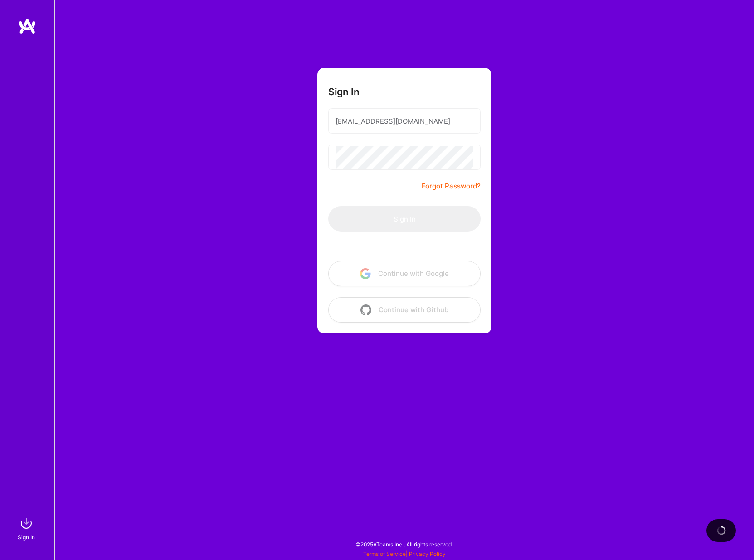  I want to click on h3: Sign In, so click(344, 92).